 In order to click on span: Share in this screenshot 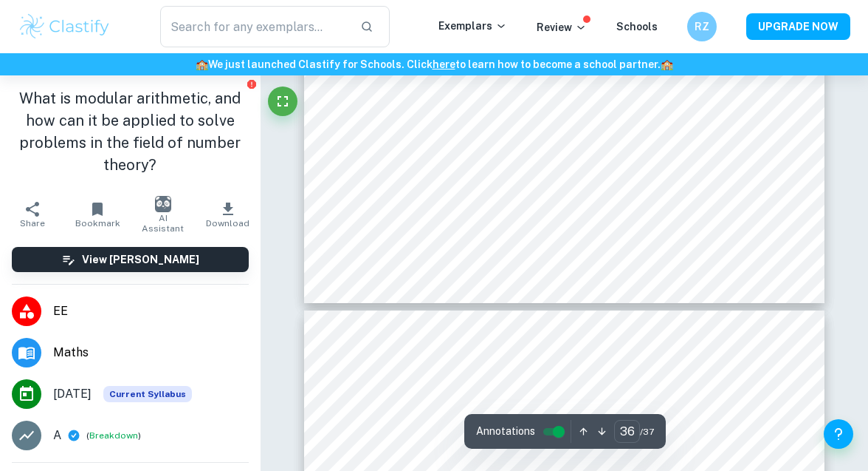, I will do `click(33, 223)`.